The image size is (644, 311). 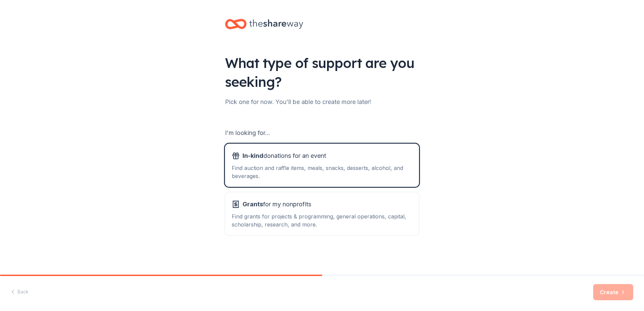 I want to click on div: Find grants for projects & programming, general operations, capital, scholarship, research, and m..., so click(x=322, y=221).